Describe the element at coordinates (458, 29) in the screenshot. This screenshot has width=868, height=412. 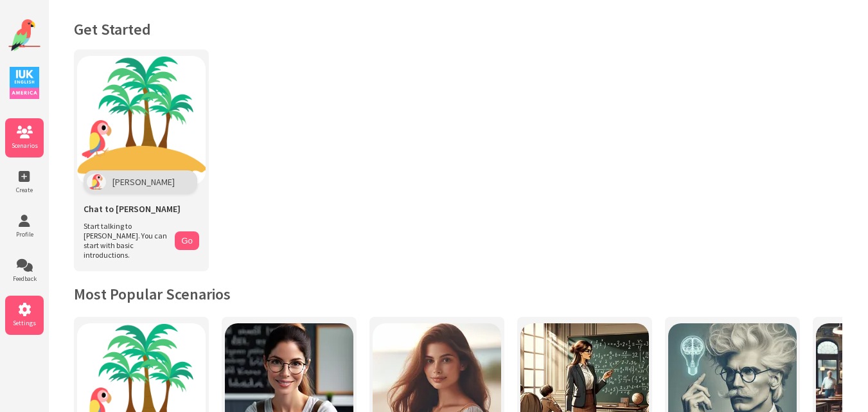
I see `h1: Get Started` at that location.